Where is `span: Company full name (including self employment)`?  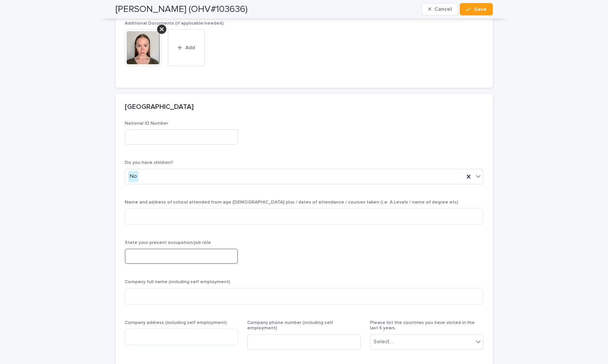 span: Company full name (including self employment) is located at coordinates (177, 282).